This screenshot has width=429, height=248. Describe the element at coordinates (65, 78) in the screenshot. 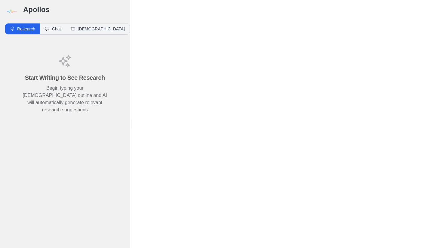

I see `h4: Start Writing to See Research` at that location.